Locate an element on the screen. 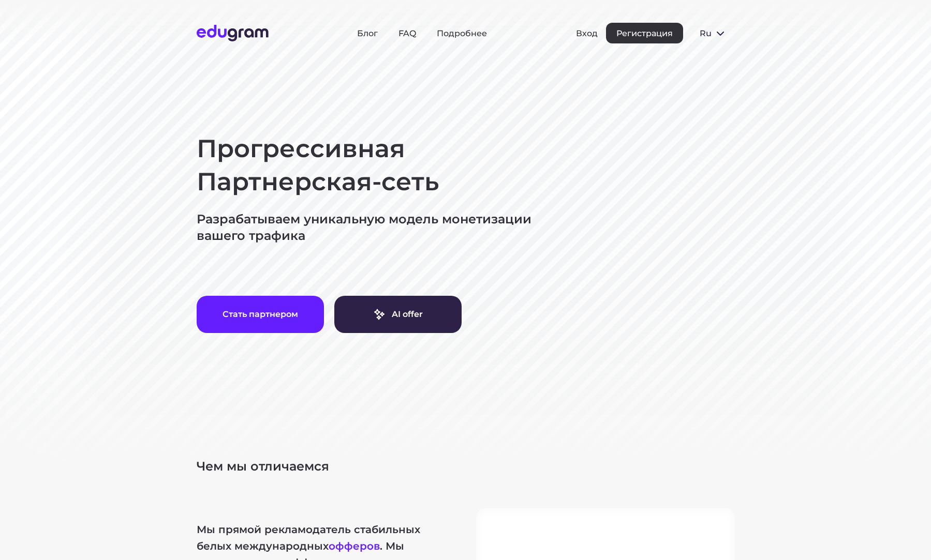 The image size is (931, 560). button: Стать партнером is located at coordinates (261, 315).